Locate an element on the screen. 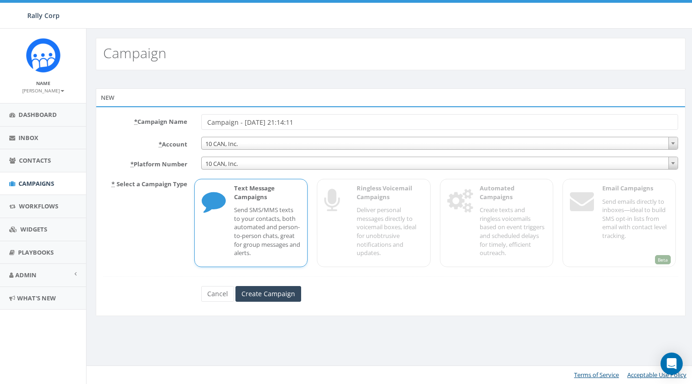  span: Rally Corp is located at coordinates (43, 15).